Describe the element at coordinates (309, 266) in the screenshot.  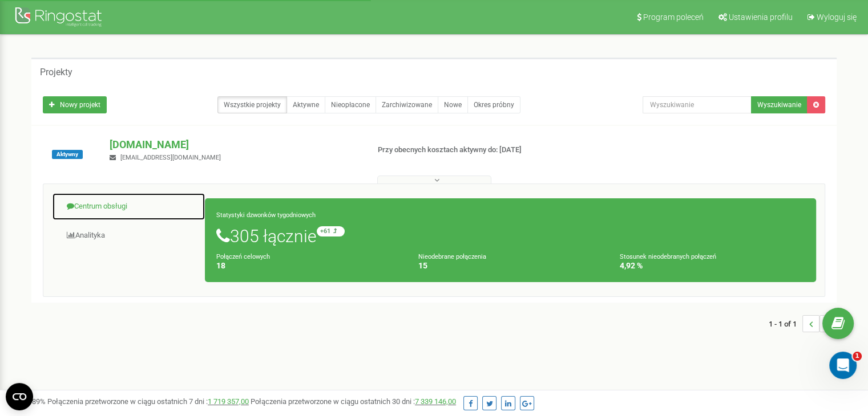
I see `h4: 18` at that location.